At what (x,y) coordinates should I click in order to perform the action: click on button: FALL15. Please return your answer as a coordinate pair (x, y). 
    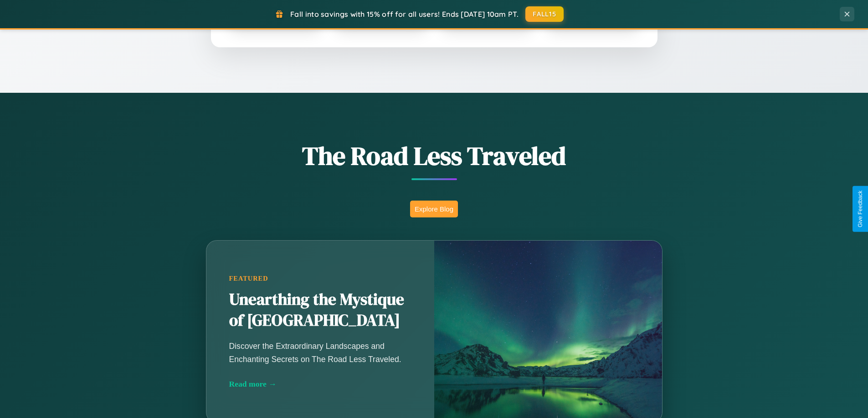
    Looking at the image, I should click on (545, 14).